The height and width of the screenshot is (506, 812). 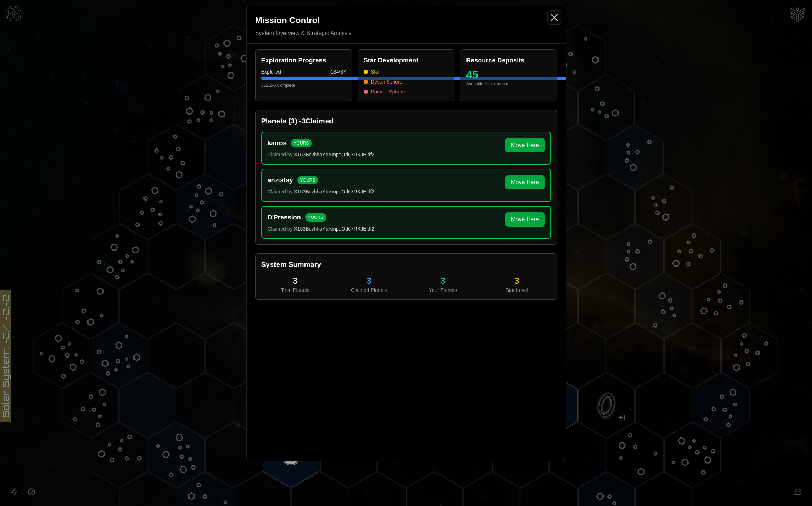 I want to click on span: Dyson Sphere, so click(x=387, y=82).